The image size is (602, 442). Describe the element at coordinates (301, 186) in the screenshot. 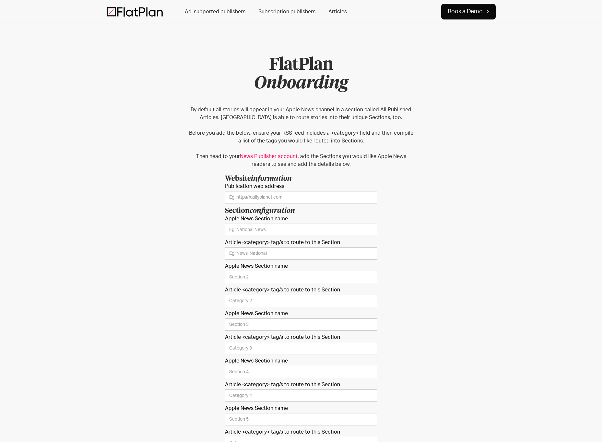

I see `label: Publication web address` at that location.